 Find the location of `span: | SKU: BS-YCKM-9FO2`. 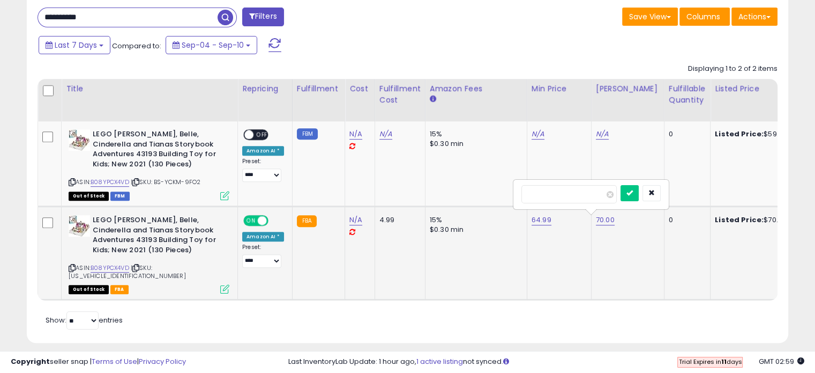

span: | SKU: BS-YCKM-9FO2 is located at coordinates (166, 182).